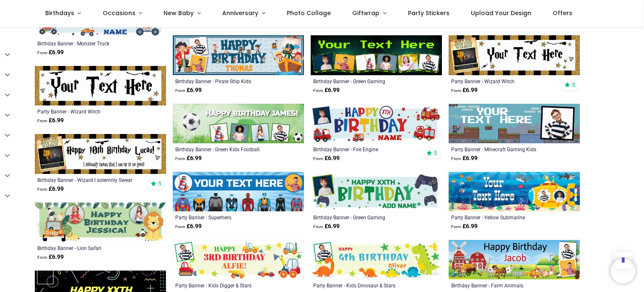  Describe the element at coordinates (225, 217) in the screenshot. I see `a: Party Banner - Superhero` at that location.